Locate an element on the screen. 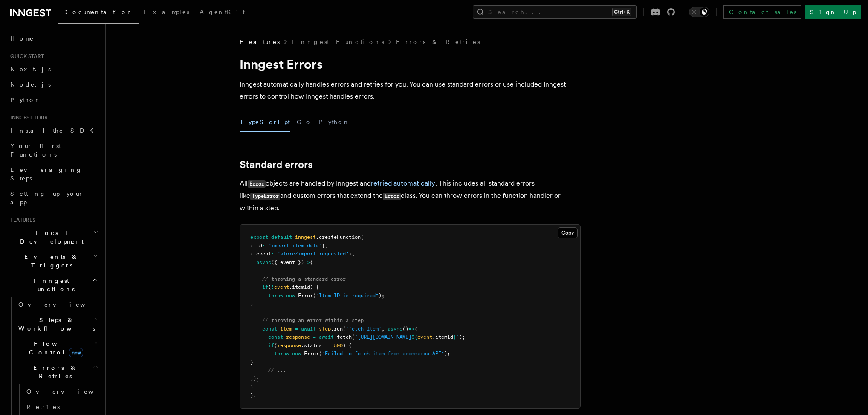 This screenshot has width=868, height=415. span: export is located at coordinates (260, 237).